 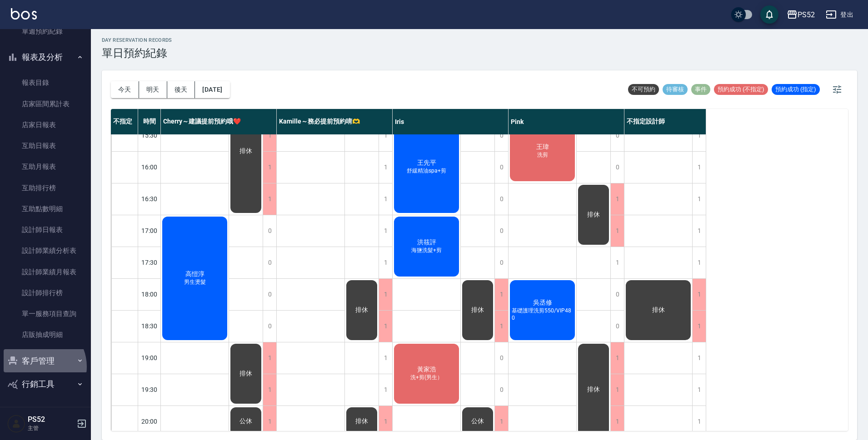 What do you see at coordinates (195, 274) in the screenshot?
I see `span: 高愷淳` at bounding box center [195, 274].